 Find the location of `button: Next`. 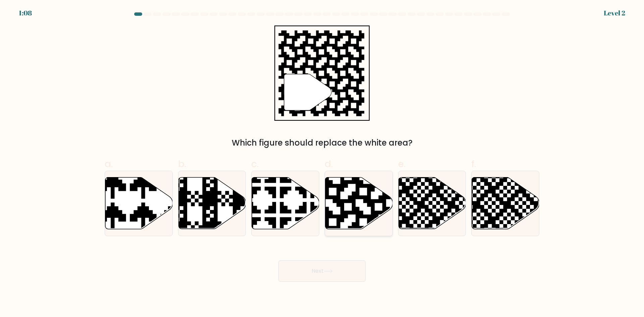

button: Next is located at coordinates (322, 271).